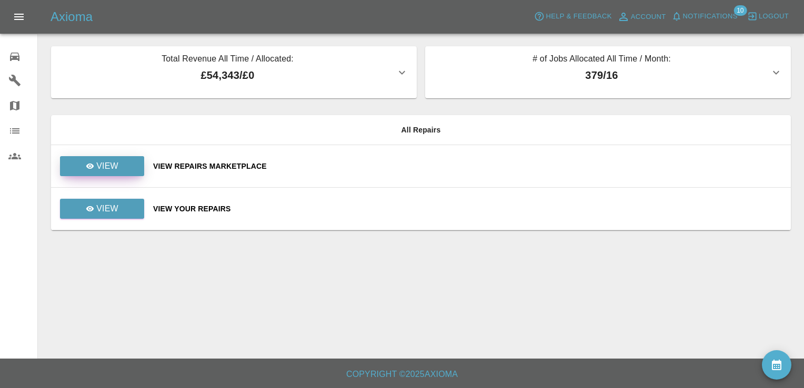  What do you see at coordinates (572, 16) in the screenshot?
I see `button: Help & Feedback` at bounding box center [572, 16].